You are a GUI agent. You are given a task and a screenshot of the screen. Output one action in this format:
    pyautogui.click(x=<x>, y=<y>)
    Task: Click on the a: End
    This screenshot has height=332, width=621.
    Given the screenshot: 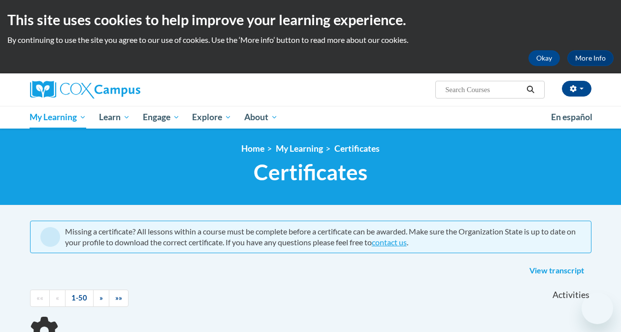 What is the action you would take?
    pyautogui.click(x=119, y=298)
    